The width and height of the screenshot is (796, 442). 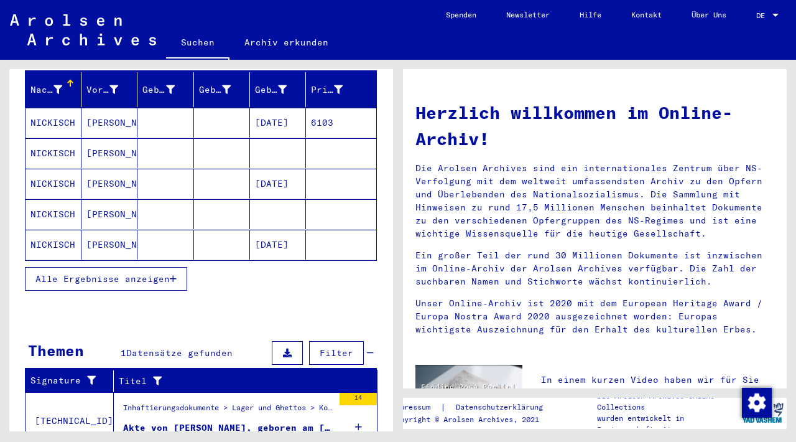 I want to click on p: Unser Online-Archiv ist 2020 mit dem European Heritage Award / Europa Nostra Award 2020 ausgezeic..., so click(x=595, y=316).